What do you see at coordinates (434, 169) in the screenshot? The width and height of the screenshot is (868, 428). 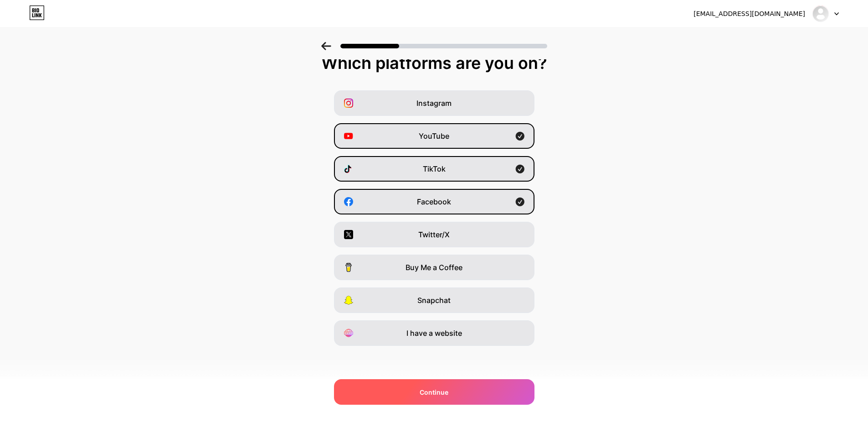 I see `span: TikTok` at bounding box center [434, 169].